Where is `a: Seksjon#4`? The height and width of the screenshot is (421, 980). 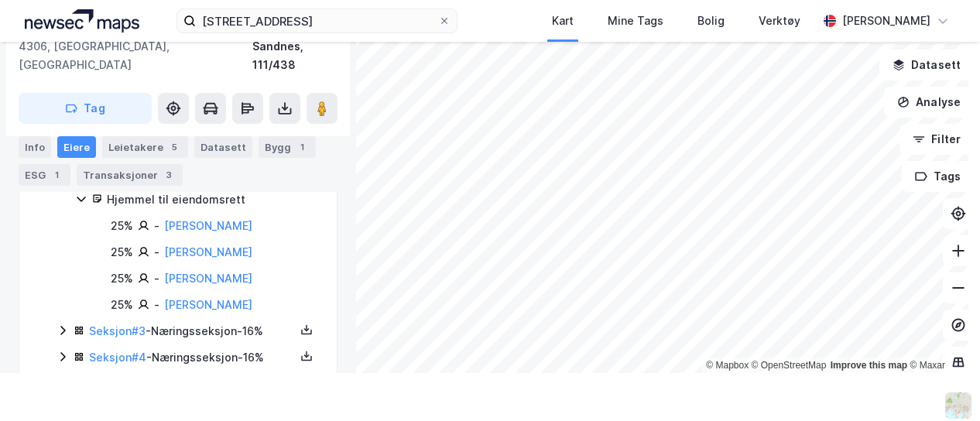
a: Seksjon#4 is located at coordinates (117, 357).